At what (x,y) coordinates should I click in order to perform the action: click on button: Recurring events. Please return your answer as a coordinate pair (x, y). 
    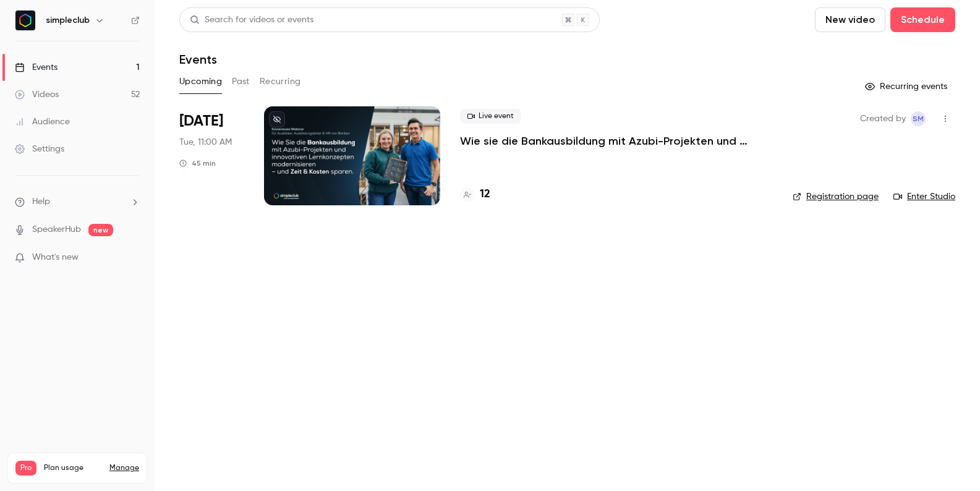
    Looking at the image, I should click on (907, 86).